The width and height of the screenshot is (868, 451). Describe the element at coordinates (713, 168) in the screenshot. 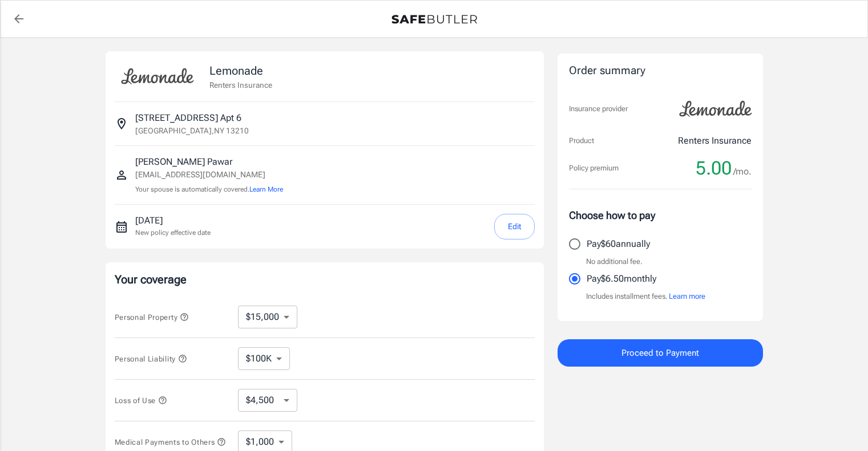

I see `span: 5.00` at that location.